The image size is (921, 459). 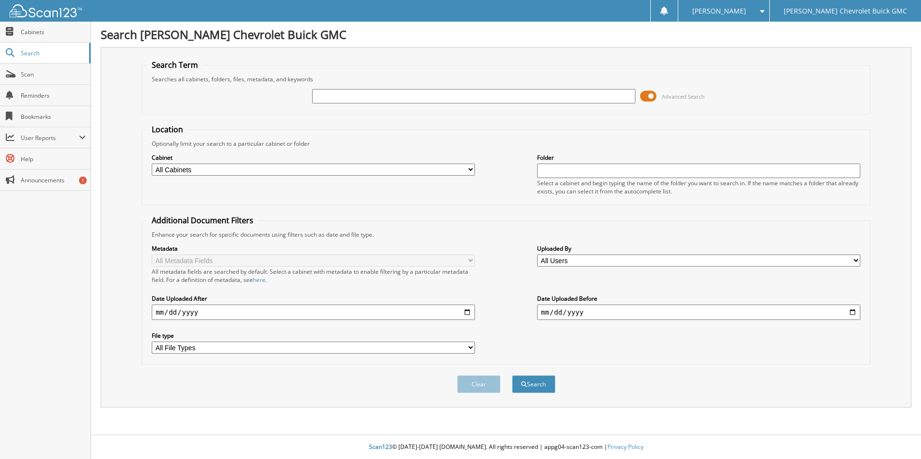 I want to click on legend: Search Term, so click(x=175, y=65).